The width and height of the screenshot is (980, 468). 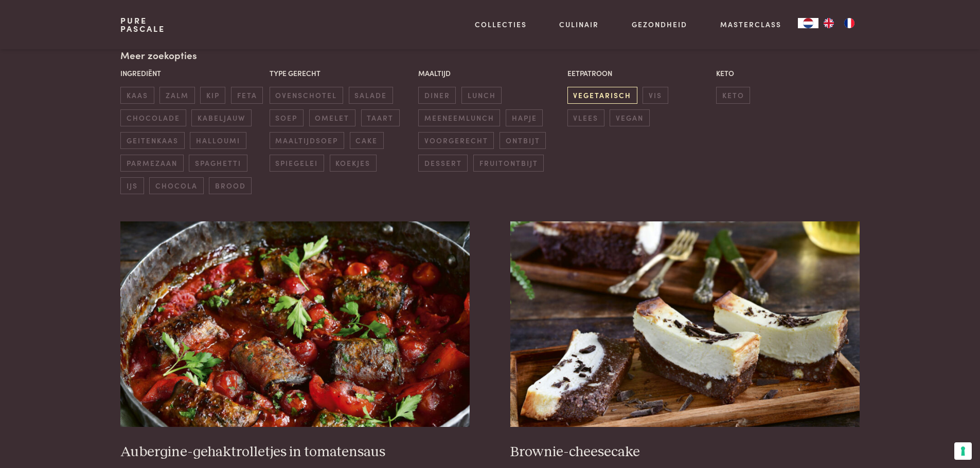 What do you see at coordinates (176, 186) in the screenshot?
I see `span: chocola` at bounding box center [176, 186].